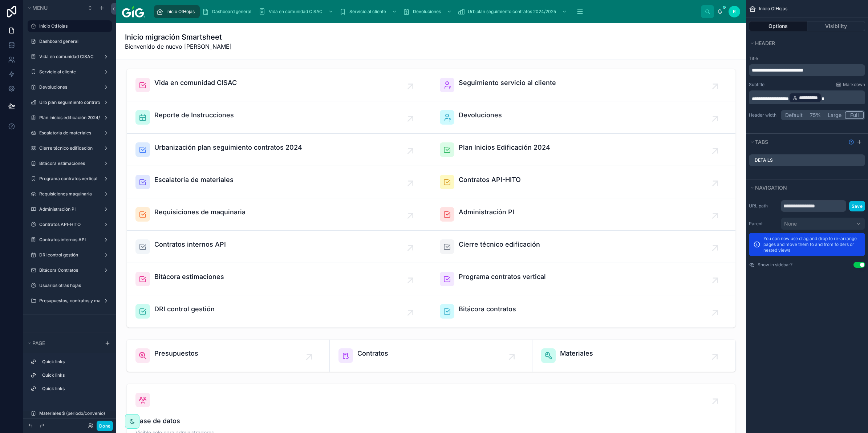  I want to click on span: Dashboard general, so click(232, 12).